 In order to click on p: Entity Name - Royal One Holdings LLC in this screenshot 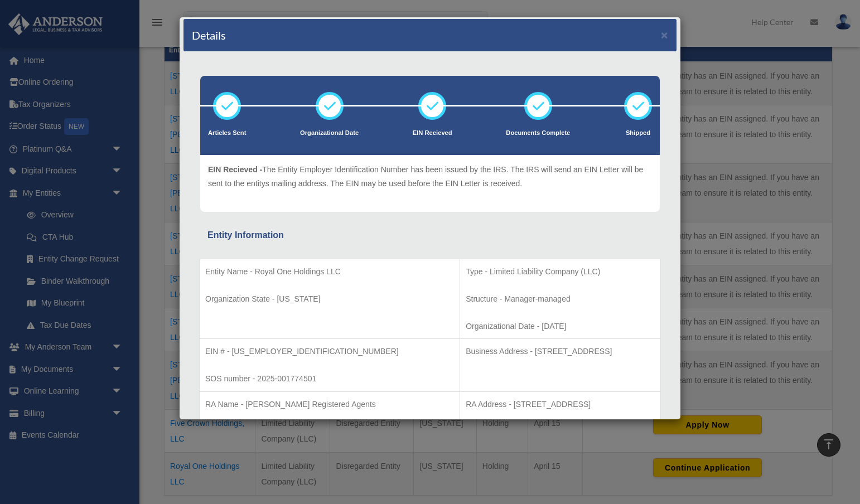, I will do `click(329, 272)`.